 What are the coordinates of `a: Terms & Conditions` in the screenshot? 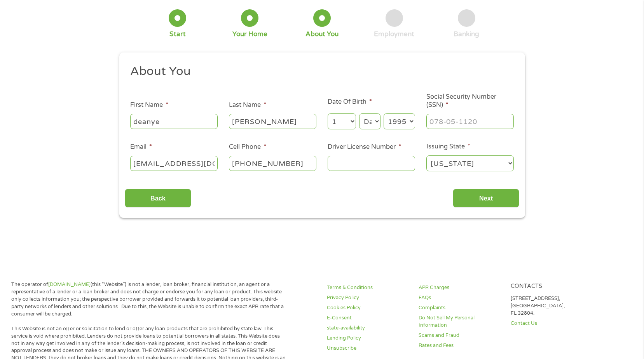 It's located at (368, 288).